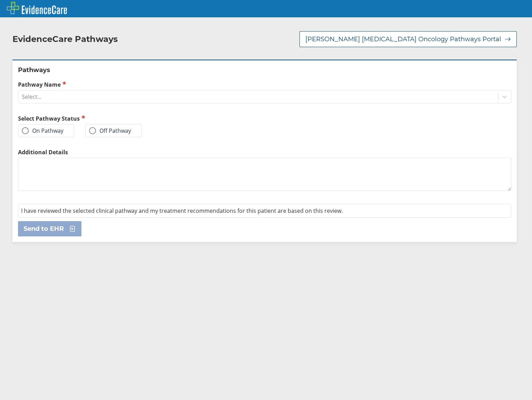 The image size is (532, 400). I want to click on span: I have reviewed the selected clinical pathway and my treatment recommendations for this patient a..., so click(182, 211).